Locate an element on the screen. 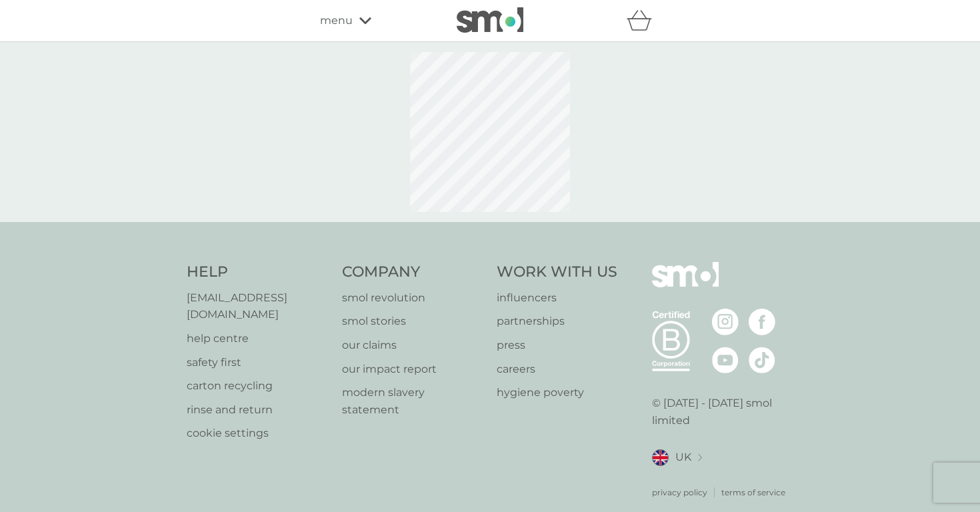 Image resolution: width=980 pixels, height=512 pixels. a: privacy policy is located at coordinates (679, 492).